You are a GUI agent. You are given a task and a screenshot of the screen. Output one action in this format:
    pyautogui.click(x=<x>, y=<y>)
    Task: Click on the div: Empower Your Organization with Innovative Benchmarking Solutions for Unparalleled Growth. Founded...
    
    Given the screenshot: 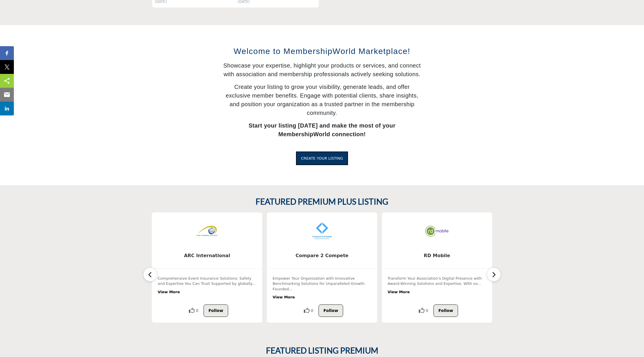 What is the action you would take?
    pyautogui.click(x=322, y=288)
    